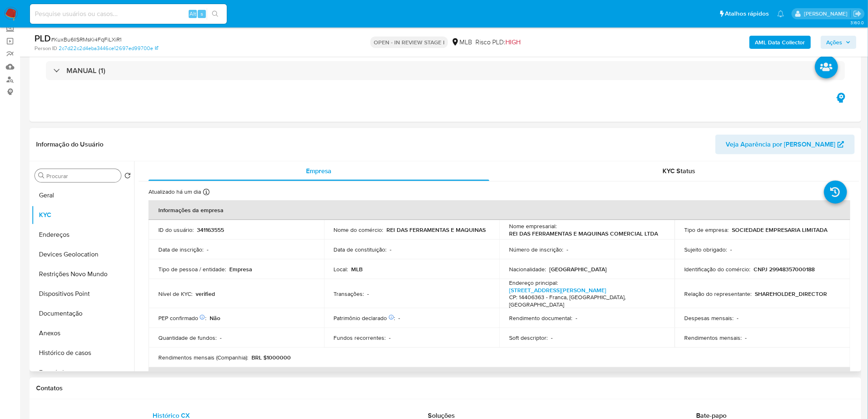 The height and width of the screenshot is (419, 868). Describe the element at coordinates (83, 373) in the screenshot. I see `button: Empréstimos` at that location.